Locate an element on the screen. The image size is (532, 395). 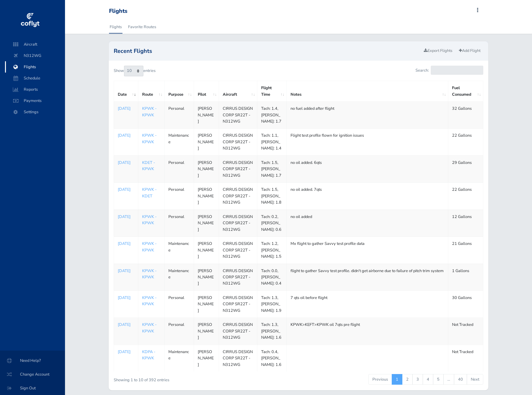
td: 1 Gallons is located at coordinates (466, 277).